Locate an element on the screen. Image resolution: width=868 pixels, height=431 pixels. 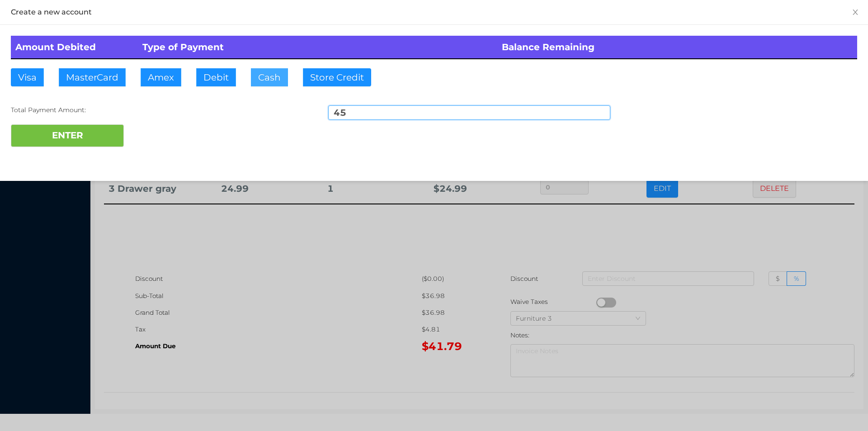
div: Total Payment Amount: is located at coordinates (152, 110).